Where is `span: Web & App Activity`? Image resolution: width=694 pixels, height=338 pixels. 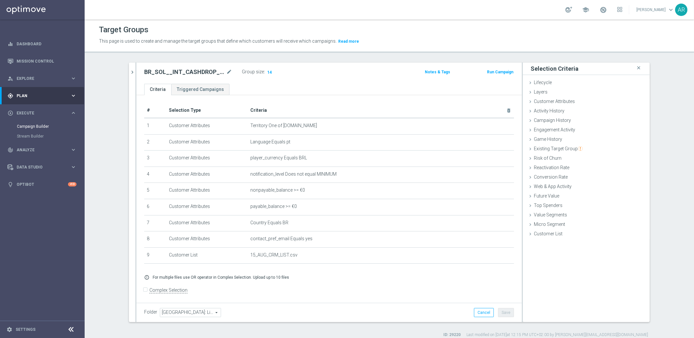 span: Web & App Activity is located at coordinates (553, 186).